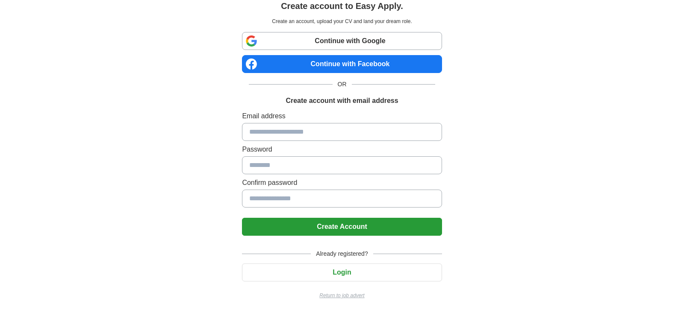 Image resolution: width=684 pixels, height=313 pixels. I want to click on a: Continue with Facebook, so click(341, 64).